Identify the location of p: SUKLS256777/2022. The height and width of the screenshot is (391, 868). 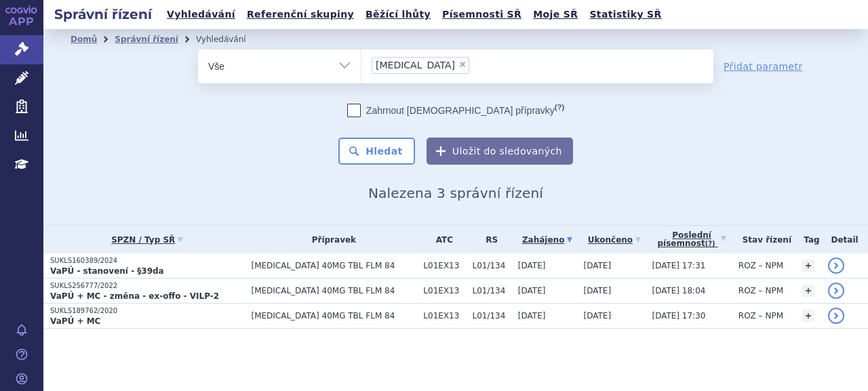
(147, 286).